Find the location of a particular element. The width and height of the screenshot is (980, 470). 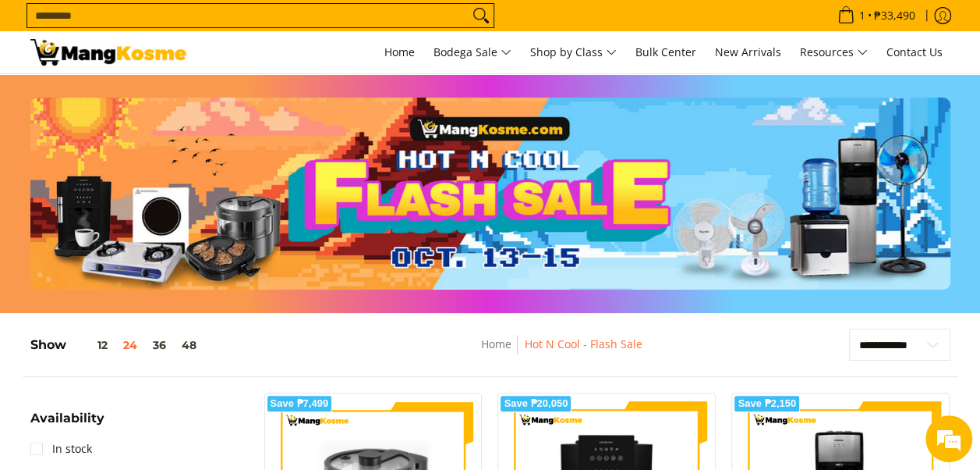

button: Search is located at coordinates (481, 16).